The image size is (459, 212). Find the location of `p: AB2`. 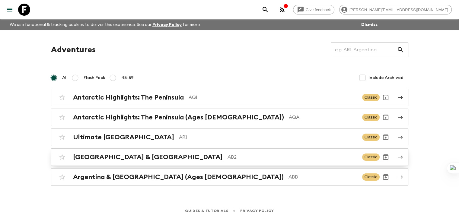

p: AB2 is located at coordinates (293, 157).